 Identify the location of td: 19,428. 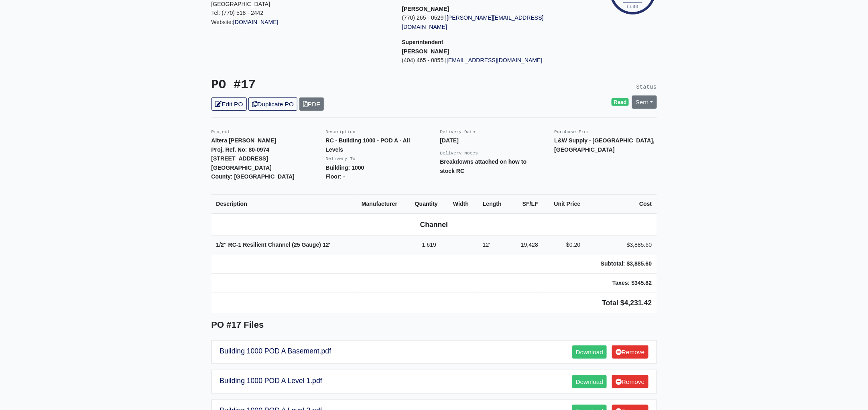
(526, 244).